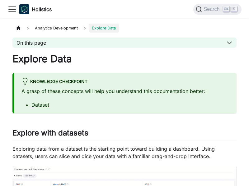 Image resolution: width=249 pixels, height=186 pixels. What do you see at coordinates (35, 9) in the screenshot?
I see `a: HolisticsHolistics` at bounding box center [35, 9].